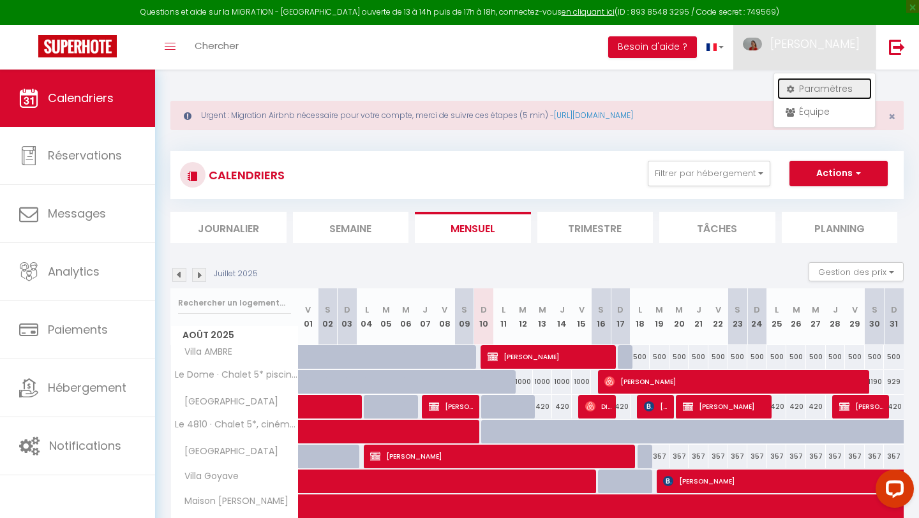  I want to click on li: Trimestre, so click(595, 227).